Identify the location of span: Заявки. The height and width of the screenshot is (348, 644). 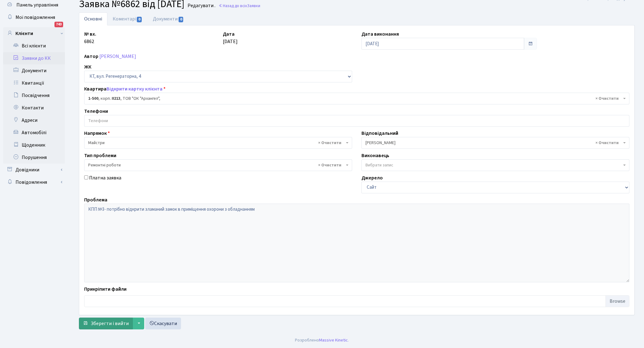
(253, 5).